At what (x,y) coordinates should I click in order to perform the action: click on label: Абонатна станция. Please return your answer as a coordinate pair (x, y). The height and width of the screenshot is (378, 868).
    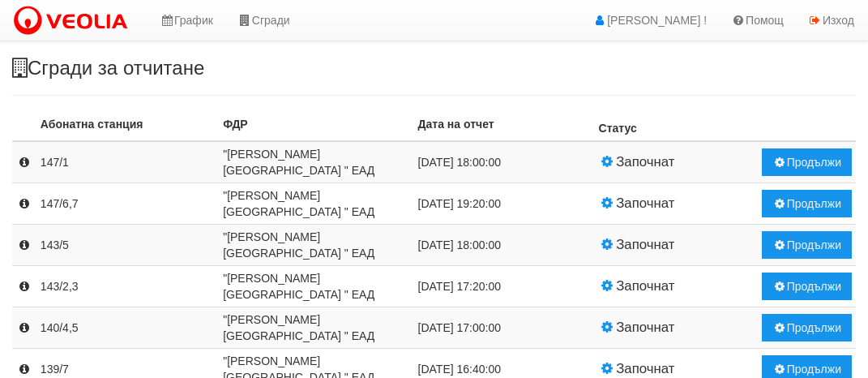
    Looking at the image, I should click on (92, 124).